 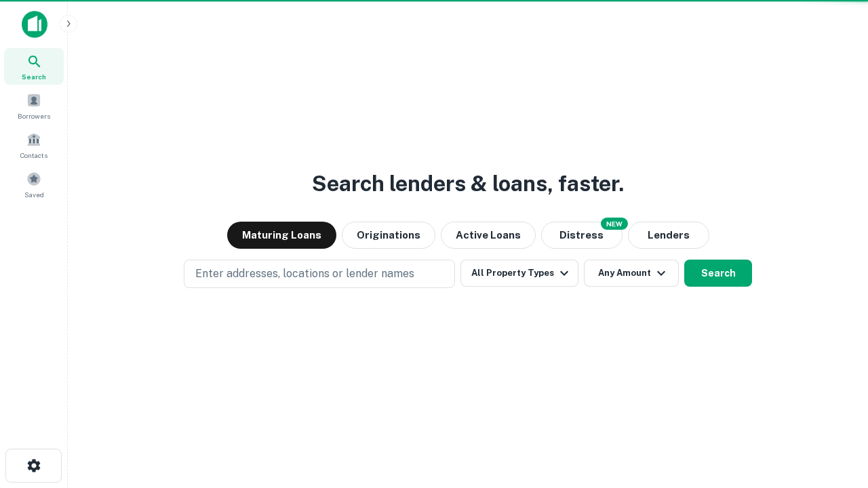 What do you see at coordinates (34, 106) in the screenshot?
I see `div: Borrowers` at bounding box center [34, 106].